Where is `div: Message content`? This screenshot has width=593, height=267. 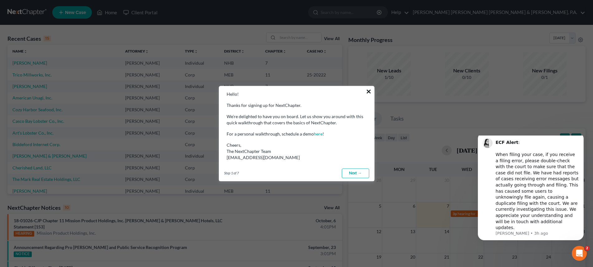
div: Message content is located at coordinates (69, 48).